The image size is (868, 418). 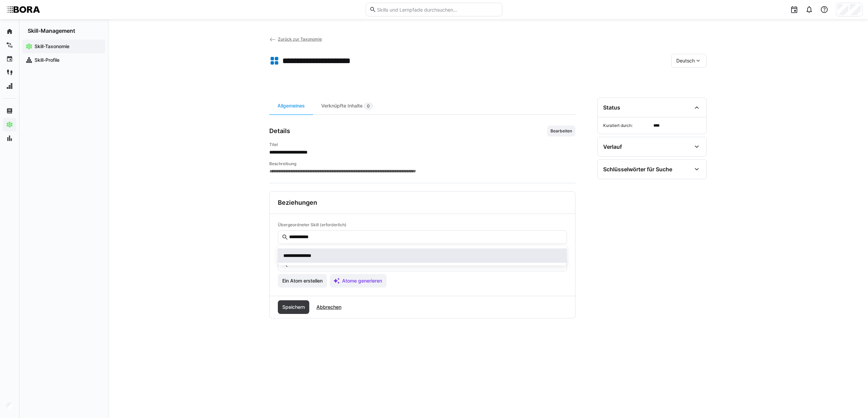 What do you see at coordinates (329, 307) in the screenshot?
I see `span: Abbrechen` at bounding box center [329, 307].